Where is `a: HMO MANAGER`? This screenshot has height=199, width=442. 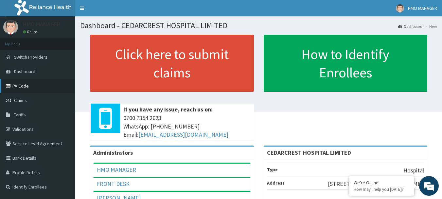 a: HMO MANAGER is located at coordinates (117, 169).